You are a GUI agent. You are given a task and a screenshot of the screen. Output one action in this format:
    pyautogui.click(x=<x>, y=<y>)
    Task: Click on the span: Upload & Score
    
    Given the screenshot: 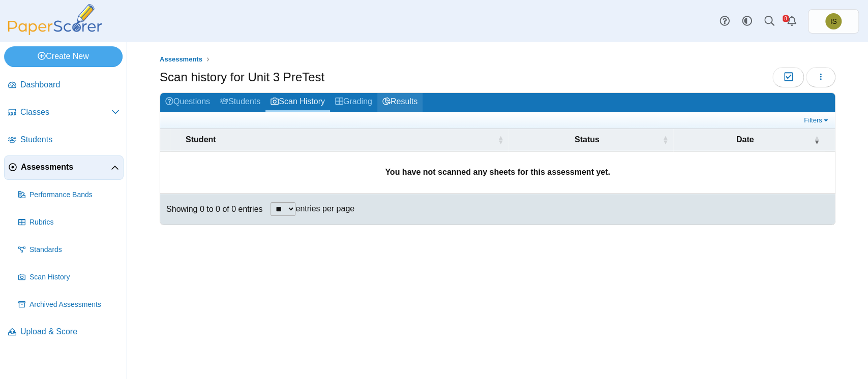 What is the action you would take?
    pyautogui.click(x=70, y=332)
    